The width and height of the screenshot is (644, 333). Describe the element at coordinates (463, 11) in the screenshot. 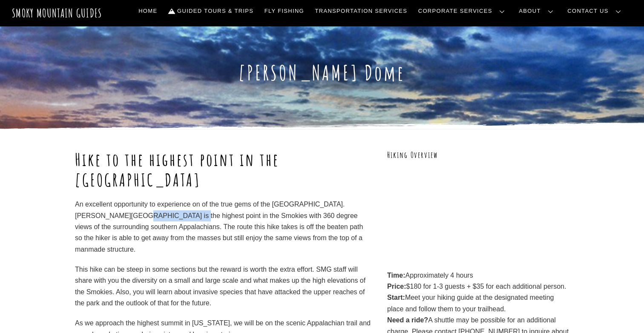

I see `a: Corporate Services` at that location.